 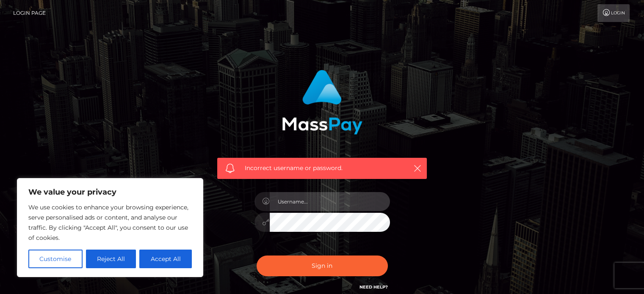 What do you see at coordinates (56, 259) in the screenshot?
I see `button: Customise` at bounding box center [56, 259].